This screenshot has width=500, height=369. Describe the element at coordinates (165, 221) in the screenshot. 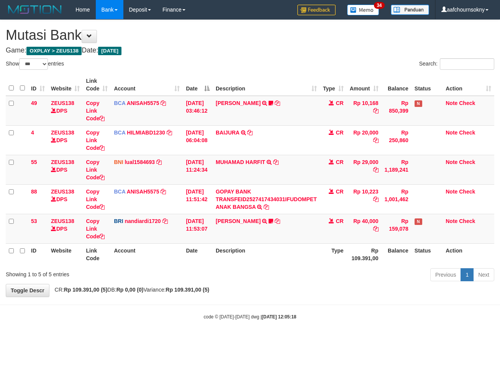

I see `a: Copy nandiardi1720 to clipboard` at that location.